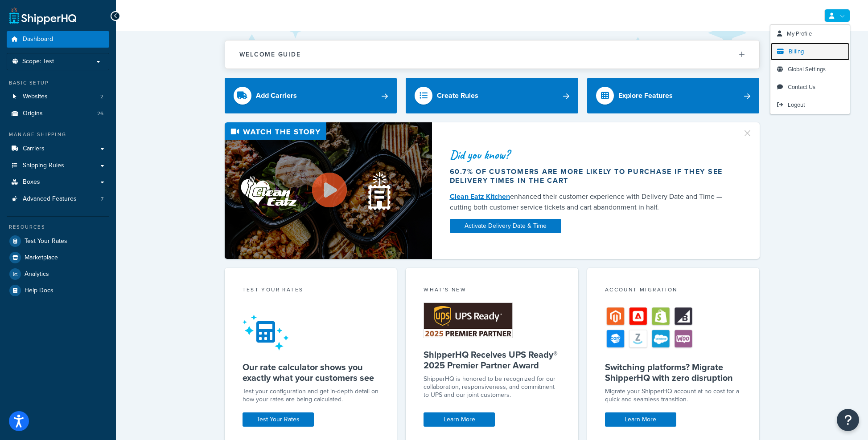 Image resolution: width=868 pixels, height=440 pixels. What do you see at coordinates (796, 51) in the screenshot?
I see `span: Billing` at bounding box center [796, 51].